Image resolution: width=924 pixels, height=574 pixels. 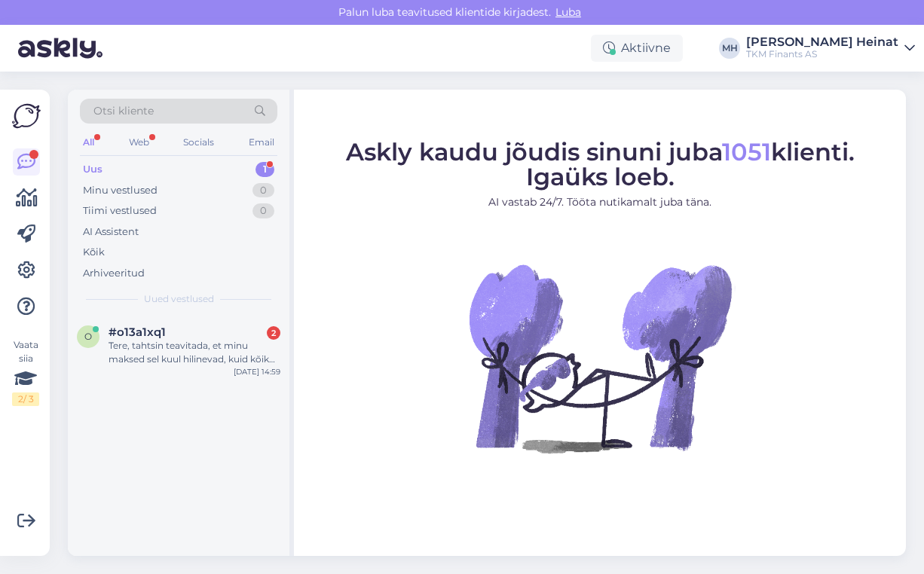 What do you see at coordinates (92, 170) in the screenshot?
I see `div: Uus` at bounding box center [92, 170].